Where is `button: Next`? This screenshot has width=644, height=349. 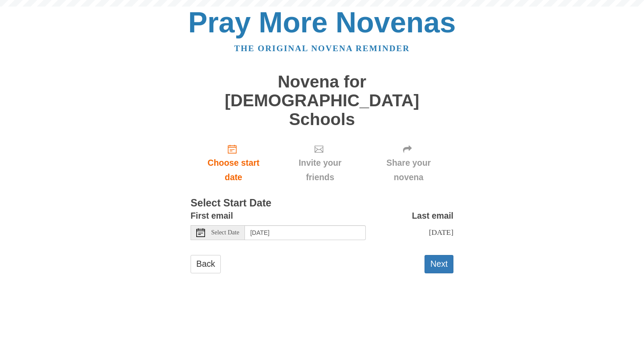
button: Next is located at coordinates (439, 264).